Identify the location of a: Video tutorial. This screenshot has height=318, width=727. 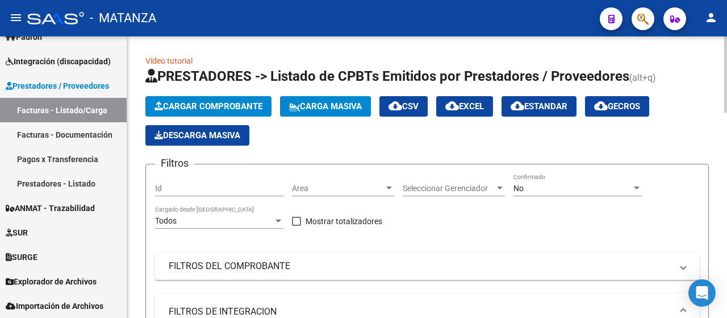
(169, 61).